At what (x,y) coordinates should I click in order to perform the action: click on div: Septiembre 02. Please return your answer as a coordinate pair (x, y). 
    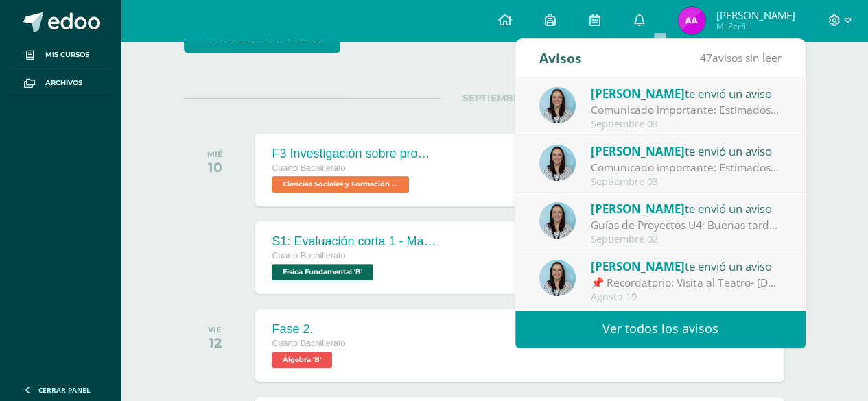
    Looking at the image, I should click on (686, 239).